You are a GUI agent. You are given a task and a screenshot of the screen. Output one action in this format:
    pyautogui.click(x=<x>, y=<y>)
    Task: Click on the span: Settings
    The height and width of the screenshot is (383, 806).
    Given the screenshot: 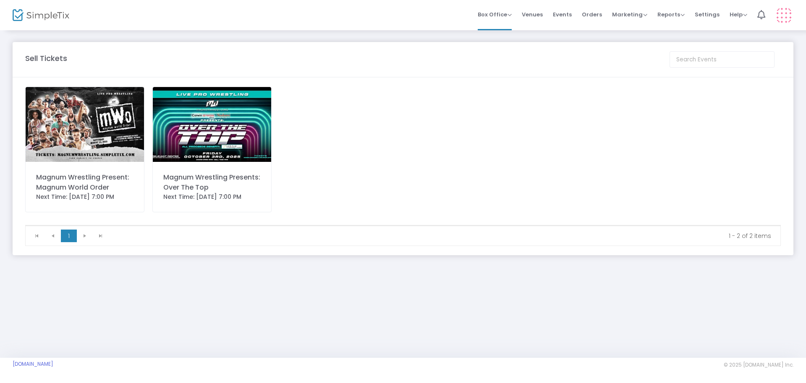 What is the action you would take?
    pyautogui.click(x=707, y=14)
    